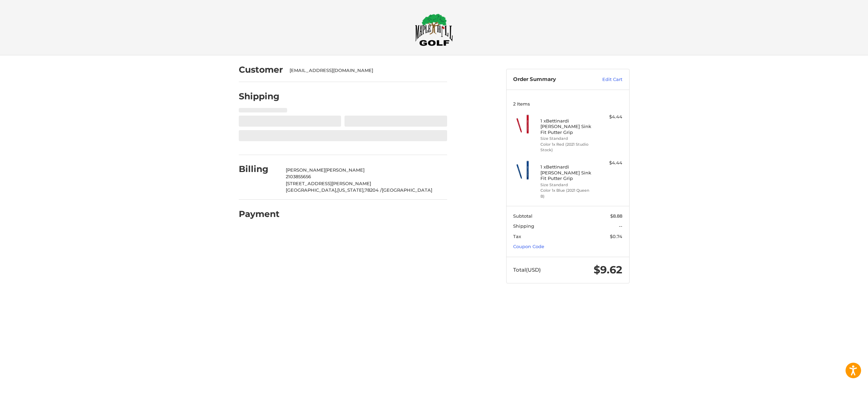 The height and width of the screenshot is (399, 868). What do you see at coordinates (259, 96) in the screenshot?
I see `h2: Shipping` at bounding box center [259, 96].